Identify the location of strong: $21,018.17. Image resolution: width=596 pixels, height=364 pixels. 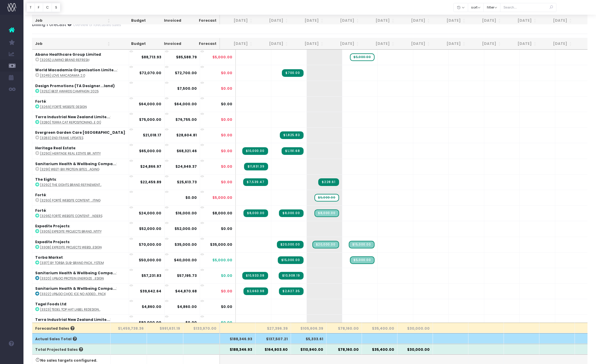
(152, 135).